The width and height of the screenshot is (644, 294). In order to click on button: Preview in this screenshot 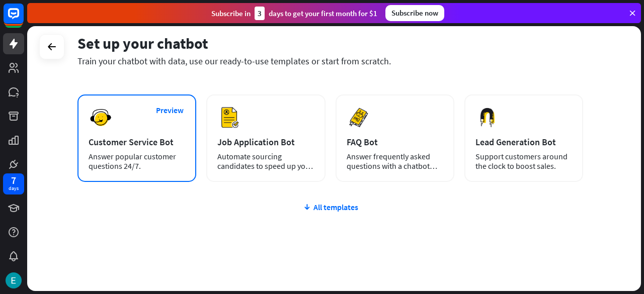, I will do `click(170, 110)`.